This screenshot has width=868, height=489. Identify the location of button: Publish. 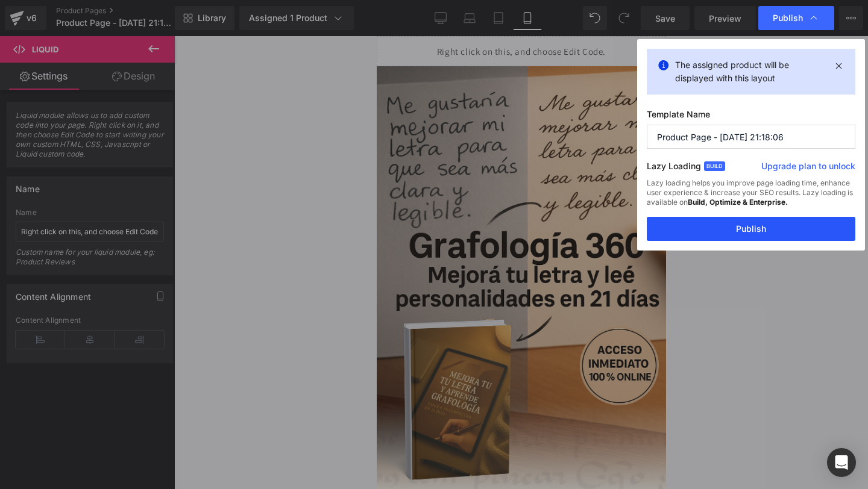
(751, 229).